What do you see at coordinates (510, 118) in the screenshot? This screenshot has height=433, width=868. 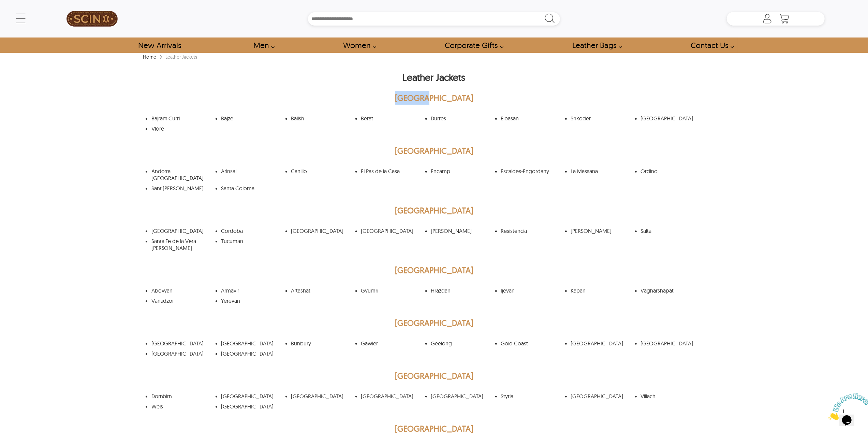 I see `a: Elbasan` at bounding box center [510, 118].